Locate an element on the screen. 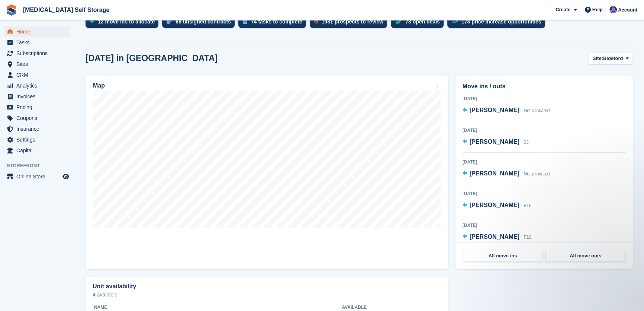 This screenshot has width=644, height=311. a: 178 price increase opportunities is located at coordinates (498, 23).